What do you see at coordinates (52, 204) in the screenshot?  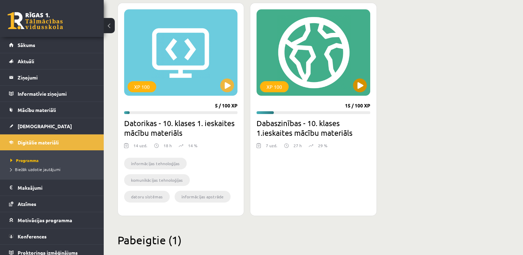 I see `a: Atzīmes` at bounding box center [52, 204].